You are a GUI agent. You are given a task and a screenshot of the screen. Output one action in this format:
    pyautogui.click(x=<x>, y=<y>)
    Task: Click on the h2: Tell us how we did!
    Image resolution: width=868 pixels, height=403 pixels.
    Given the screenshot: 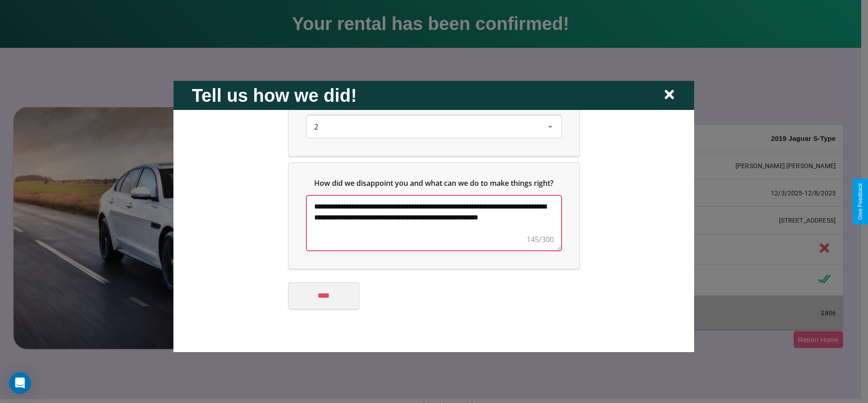 What is the action you would take?
    pyautogui.click(x=274, y=95)
    